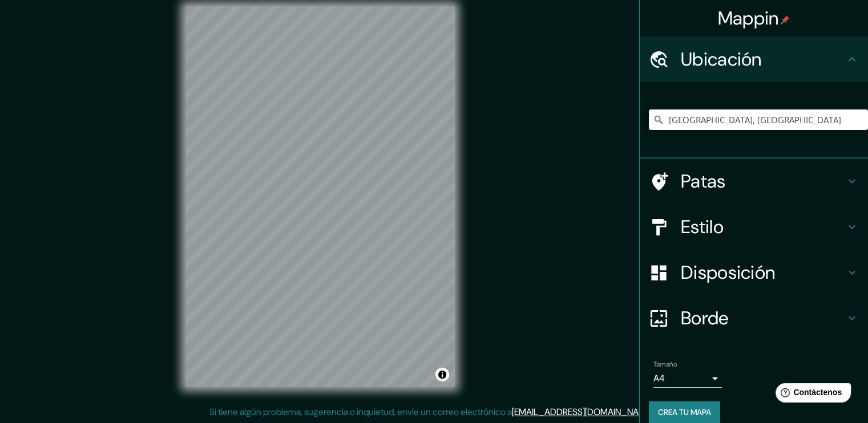  What do you see at coordinates (722, 60) in the screenshot?
I see `font: Ubicación` at bounding box center [722, 60].